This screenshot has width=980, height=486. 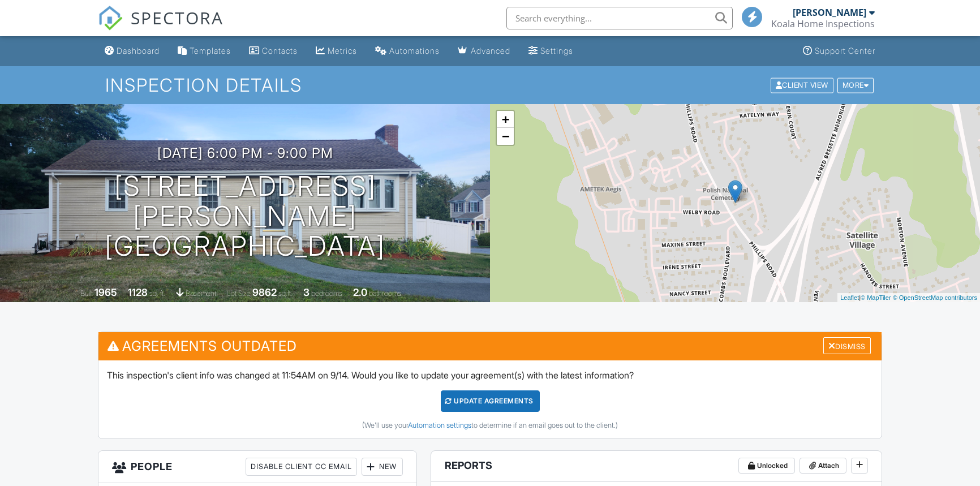 I want to click on div: Support Center, so click(x=845, y=50).